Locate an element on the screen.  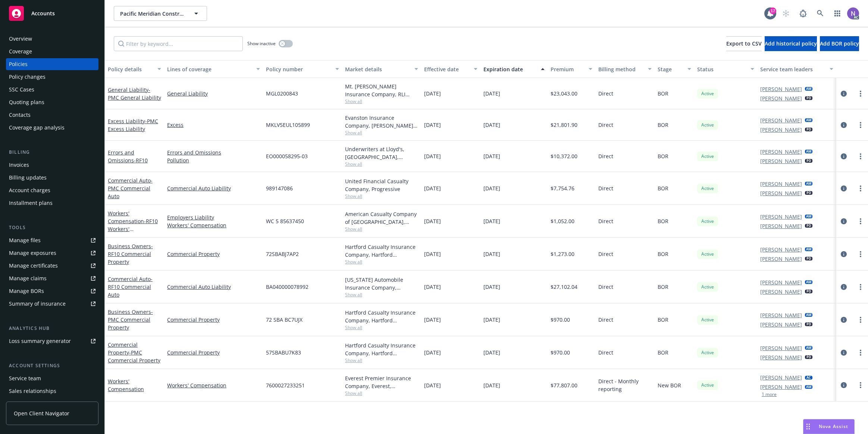
a: Installment plans is located at coordinates (52, 203).